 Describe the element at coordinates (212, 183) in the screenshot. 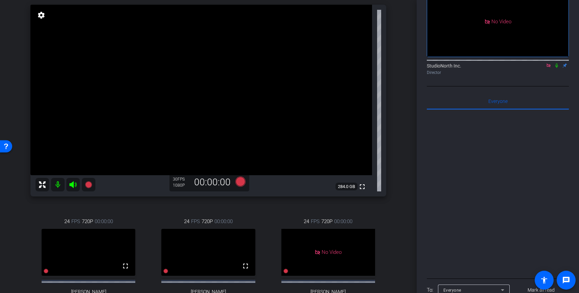

I see `div: 00:00:00` at that location.